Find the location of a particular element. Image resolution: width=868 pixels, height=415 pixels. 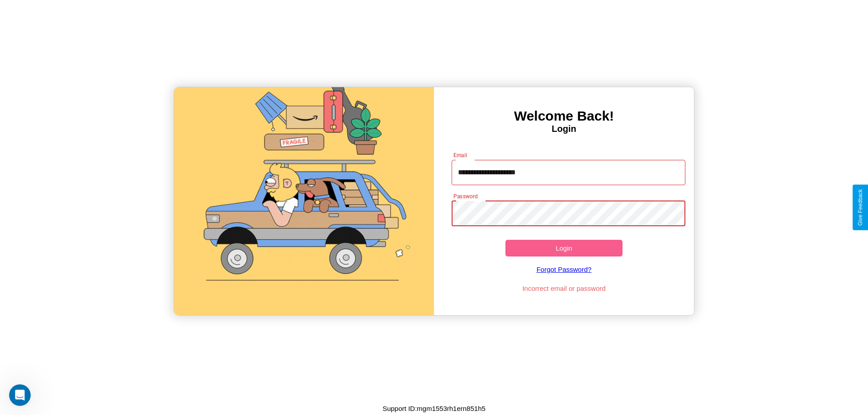

button: Login is located at coordinates (563, 248).